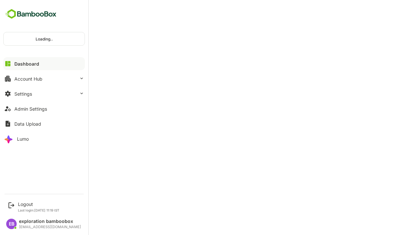  I want to click on div: Lumo, so click(23, 139).